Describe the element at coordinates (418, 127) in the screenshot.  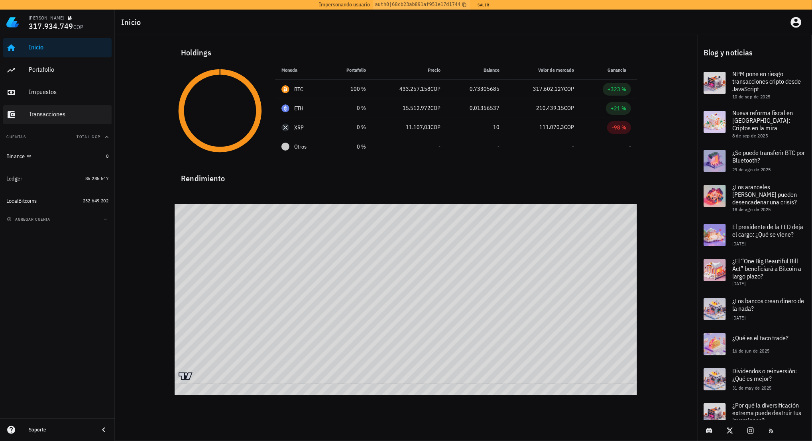
I see `span: 11.107,03` at that location.